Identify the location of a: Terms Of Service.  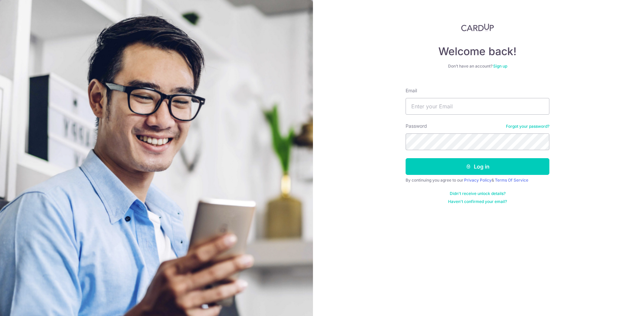
(511, 180).